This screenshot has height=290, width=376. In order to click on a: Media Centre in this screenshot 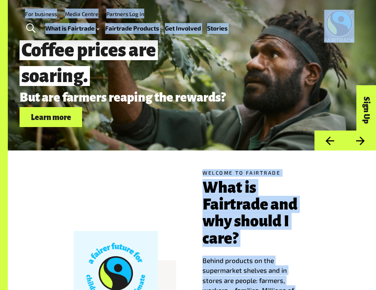, I will do `click(82, 14)`.